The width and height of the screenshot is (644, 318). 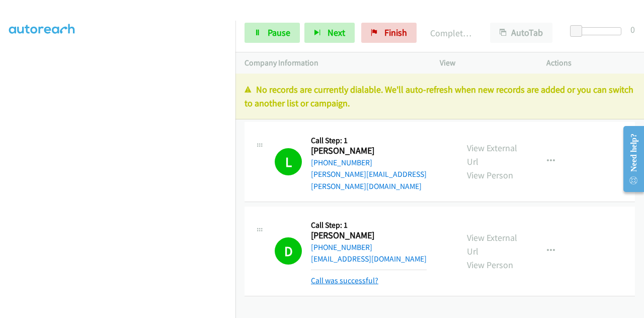 I want to click on h1: L, so click(x=288, y=162).